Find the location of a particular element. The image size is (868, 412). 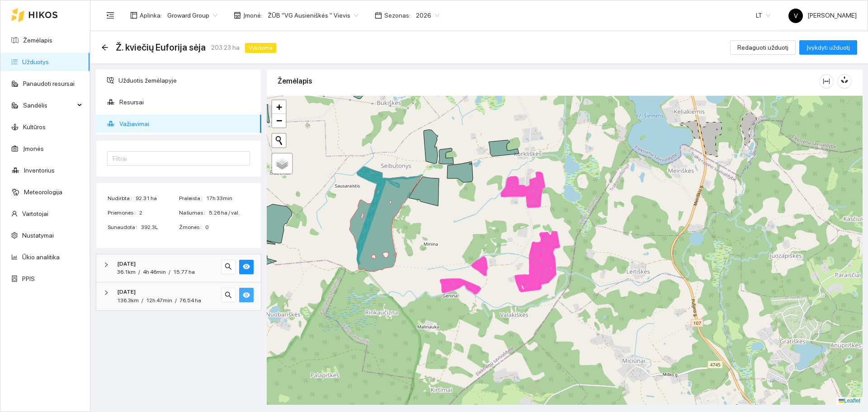

span: 4h 46min is located at coordinates (154, 272).